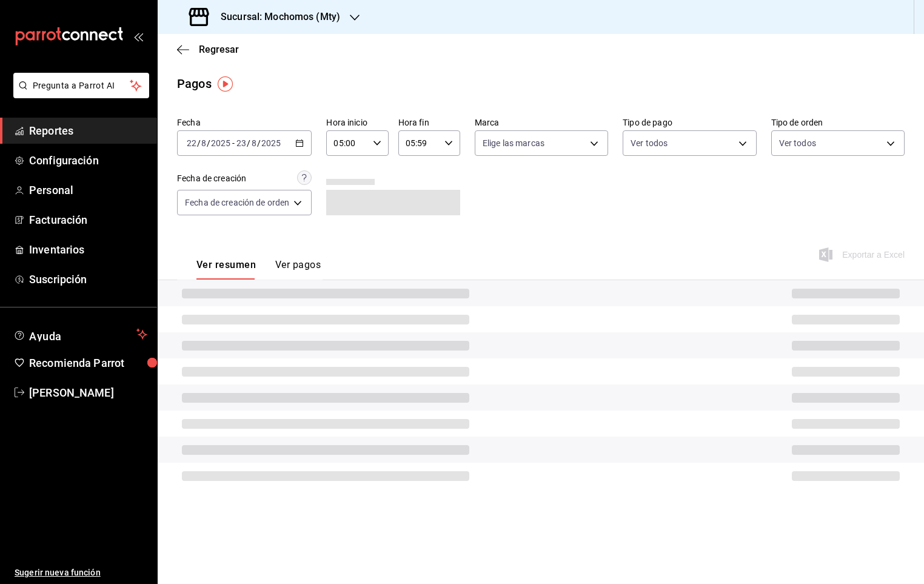 Image resolution: width=924 pixels, height=584 pixels. Describe the element at coordinates (81, 85) in the screenshot. I see `span: Pregunta a Parrot AI` at that location.